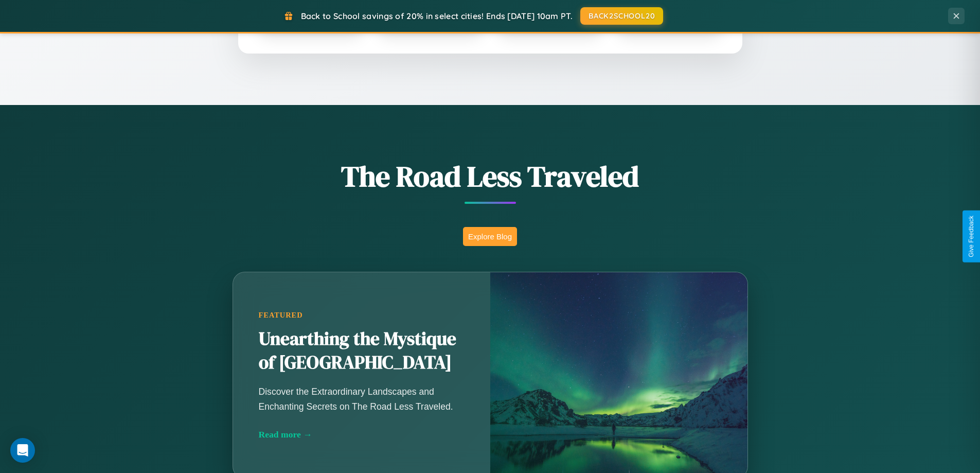  I want to click on h1: The Road Less Traveled, so click(490, 176).